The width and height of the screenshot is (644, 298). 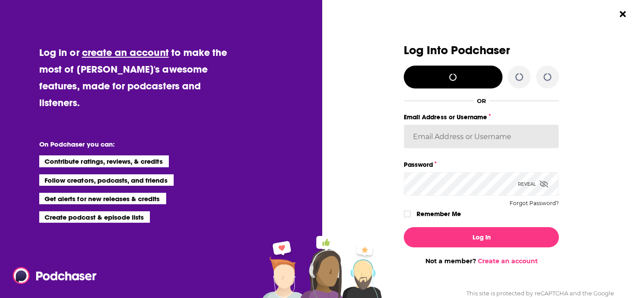 I want to click on li: Get alerts for new releases & credits, so click(x=102, y=199).